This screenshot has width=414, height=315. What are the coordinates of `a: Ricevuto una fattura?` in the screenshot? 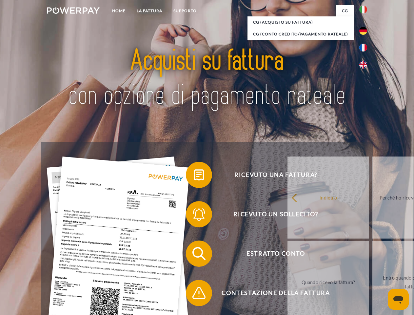 It's located at (271, 175).